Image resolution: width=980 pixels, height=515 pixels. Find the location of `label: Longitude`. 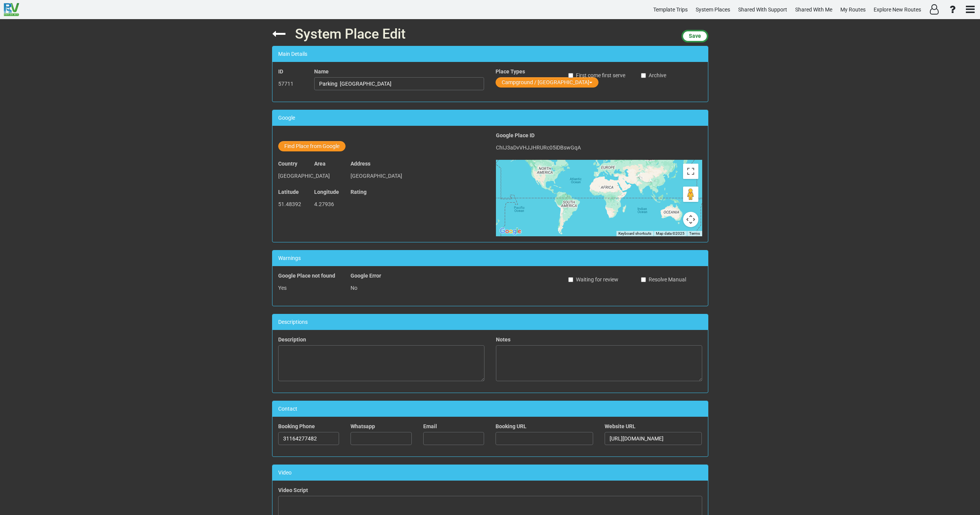

label: Longitude is located at coordinates (326, 192).